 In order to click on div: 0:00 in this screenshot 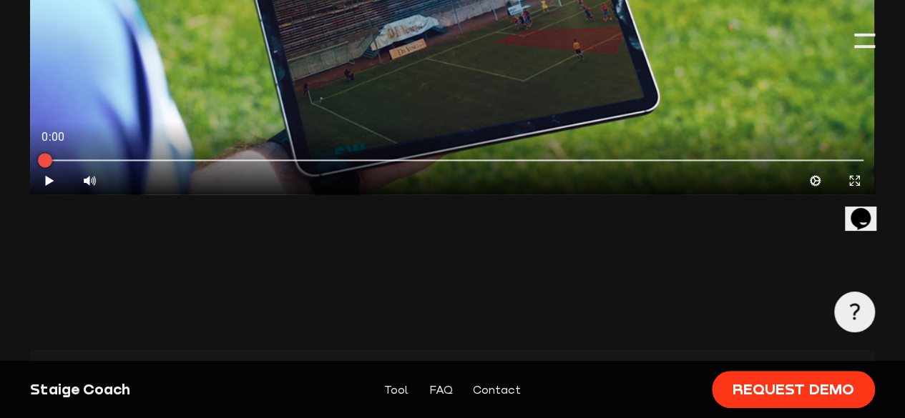, I will do `click(241, 137)`.